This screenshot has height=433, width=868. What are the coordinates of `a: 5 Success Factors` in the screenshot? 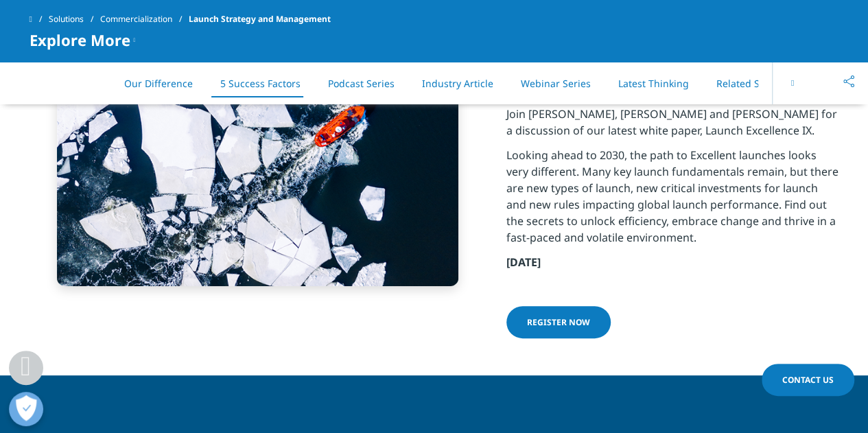 It's located at (260, 83).